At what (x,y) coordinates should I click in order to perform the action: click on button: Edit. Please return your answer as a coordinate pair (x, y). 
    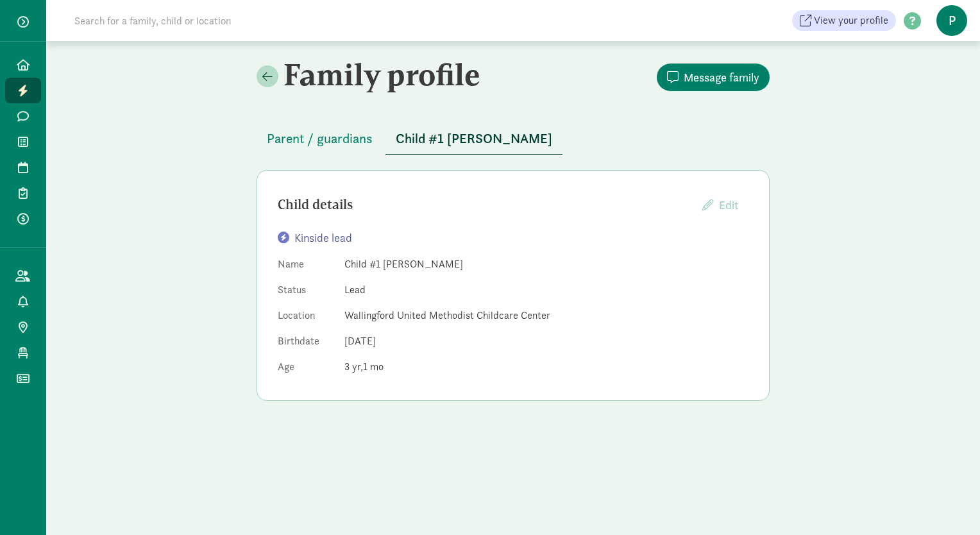
    Looking at the image, I should click on (720, 205).